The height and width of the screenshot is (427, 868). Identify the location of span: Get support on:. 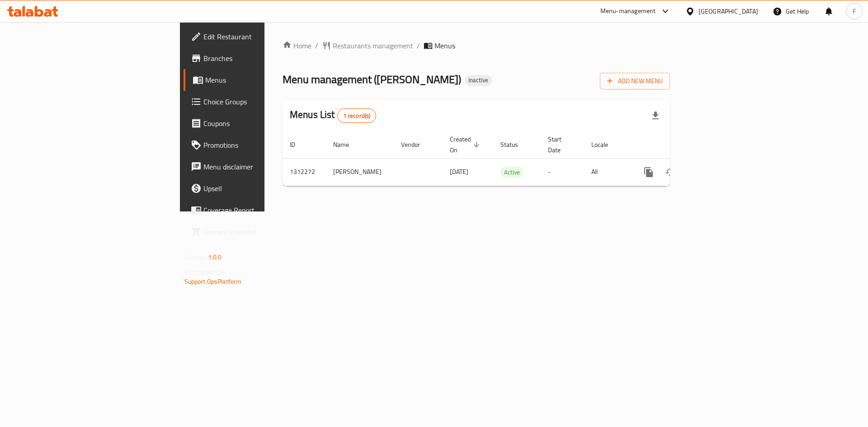
(205, 273).